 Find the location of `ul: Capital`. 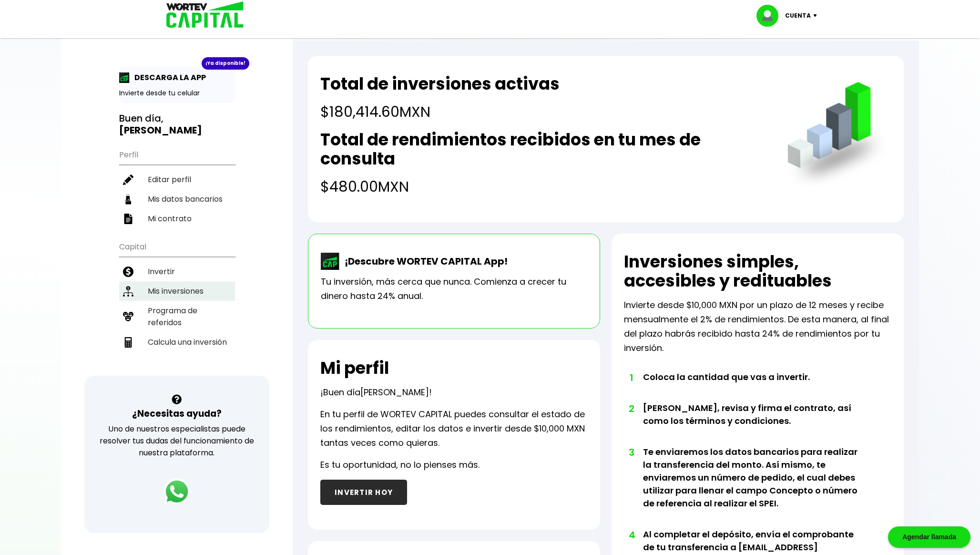

ul: Capital is located at coordinates (177, 305).